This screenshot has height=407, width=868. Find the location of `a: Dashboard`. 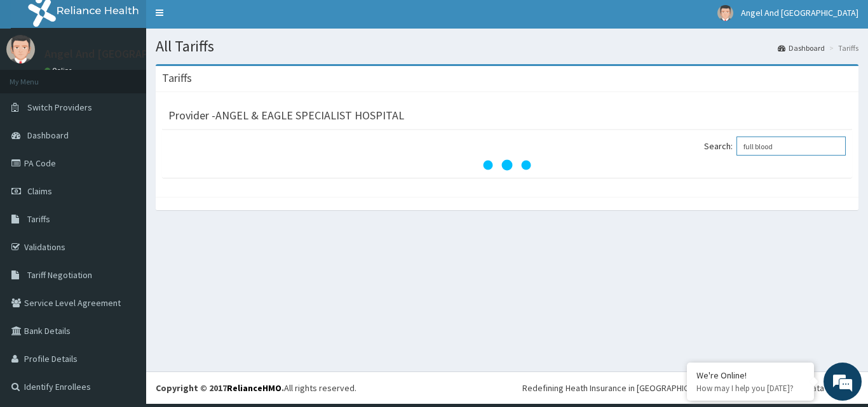

a: Dashboard is located at coordinates (802, 48).